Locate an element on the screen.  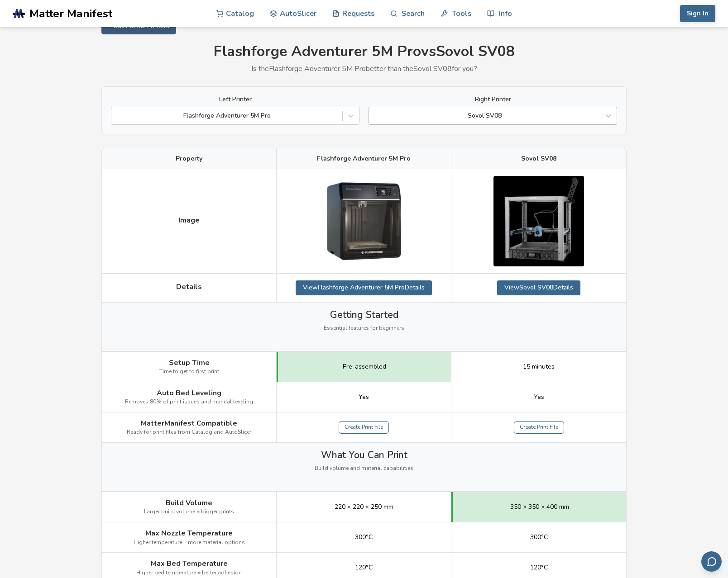
span: Higher bed temperature = better adhesion is located at coordinates (189, 573).